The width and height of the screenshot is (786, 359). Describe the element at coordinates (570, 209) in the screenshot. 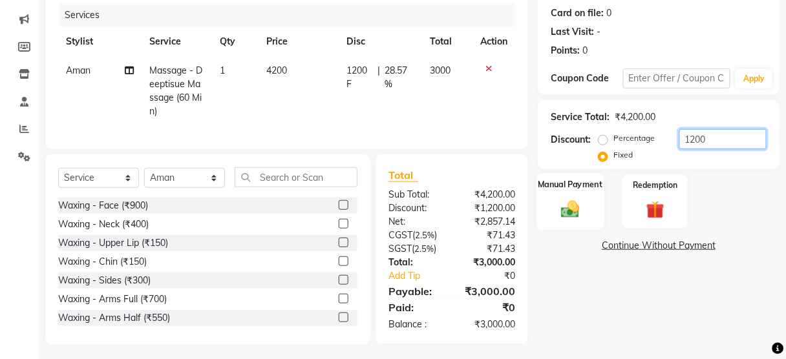

I see `img: _cash.svg` at that location.